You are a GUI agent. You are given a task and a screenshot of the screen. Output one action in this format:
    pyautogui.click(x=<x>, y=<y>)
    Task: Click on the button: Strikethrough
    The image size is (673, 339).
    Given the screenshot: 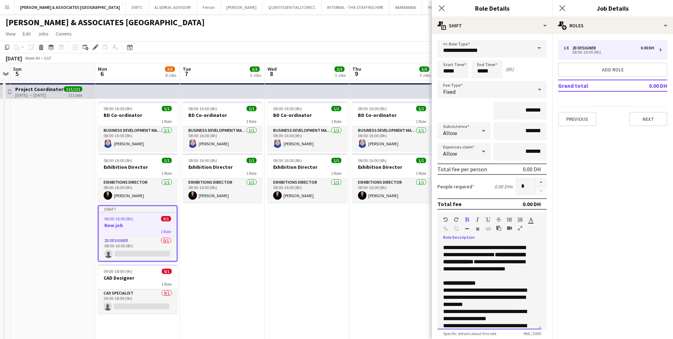 What is the action you would take?
    pyautogui.click(x=499, y=219)
    